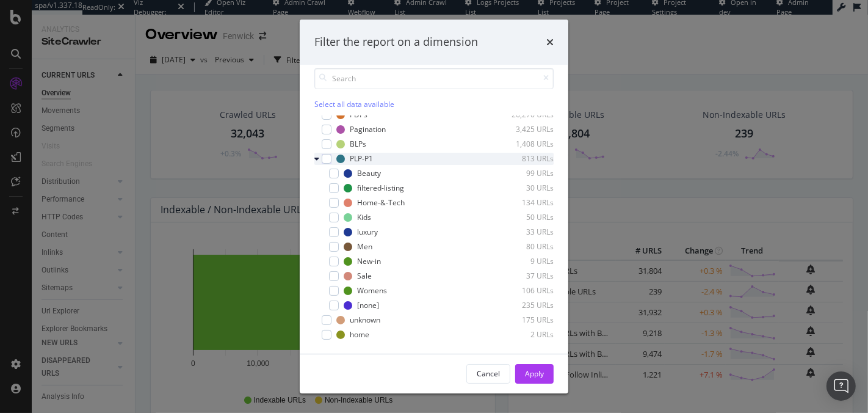  What do you see at coordinates (523, 202) in the screenshot?
I see `div: 134 URLs` at bounding box center [523, 202].